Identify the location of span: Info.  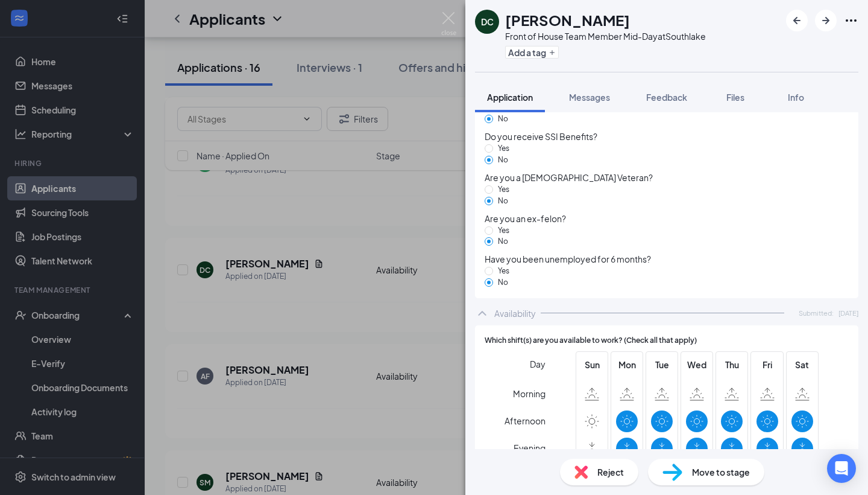
(796, 97).